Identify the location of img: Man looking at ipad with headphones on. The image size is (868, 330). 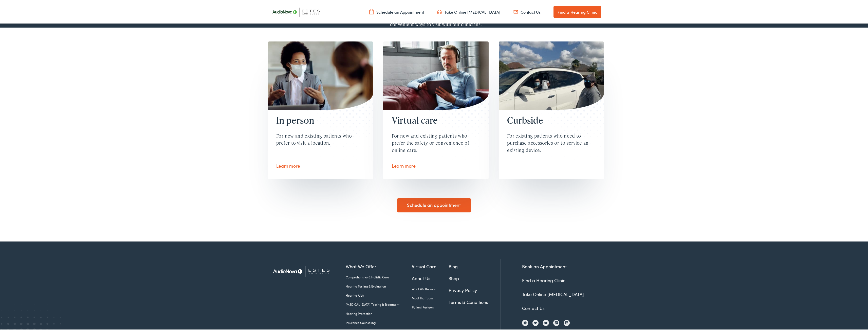
(436, 75).